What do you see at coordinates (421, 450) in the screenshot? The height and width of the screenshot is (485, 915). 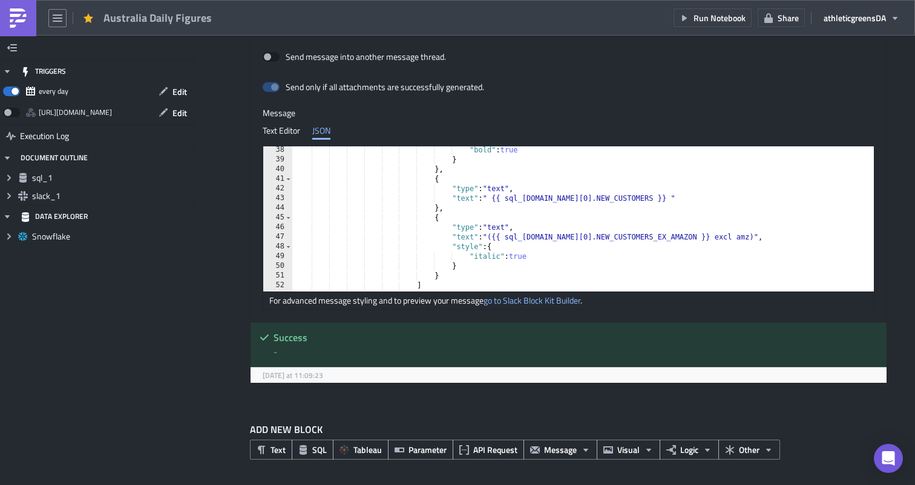 I see `button: Parameter` at bounding box center [421, 450].